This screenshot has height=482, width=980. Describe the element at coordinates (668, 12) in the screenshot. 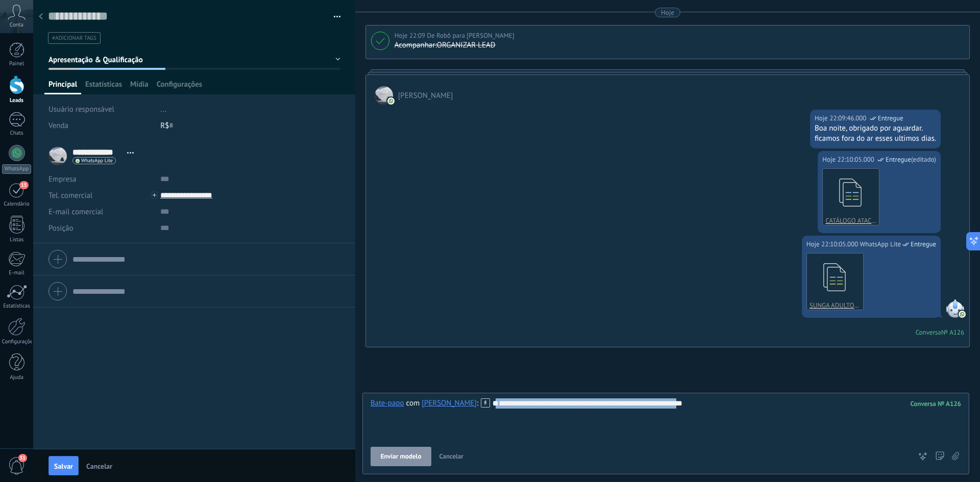

I see `div: Hoje` at that location.